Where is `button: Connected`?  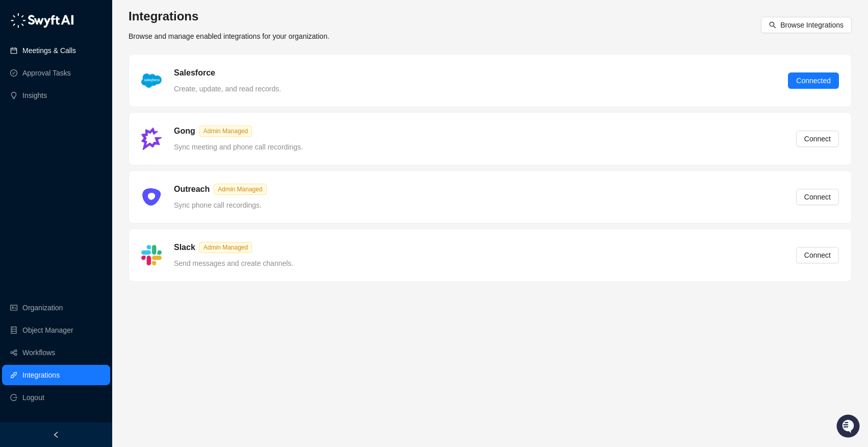 button: Connected is located at coordinates (814, 81).